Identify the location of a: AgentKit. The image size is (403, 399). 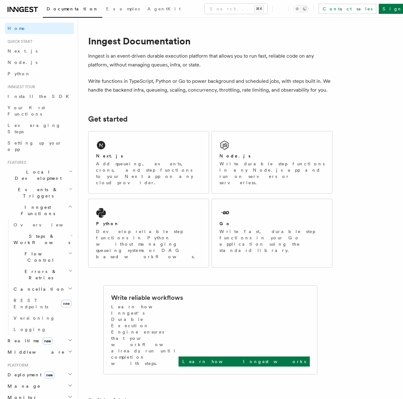
(164, 9).